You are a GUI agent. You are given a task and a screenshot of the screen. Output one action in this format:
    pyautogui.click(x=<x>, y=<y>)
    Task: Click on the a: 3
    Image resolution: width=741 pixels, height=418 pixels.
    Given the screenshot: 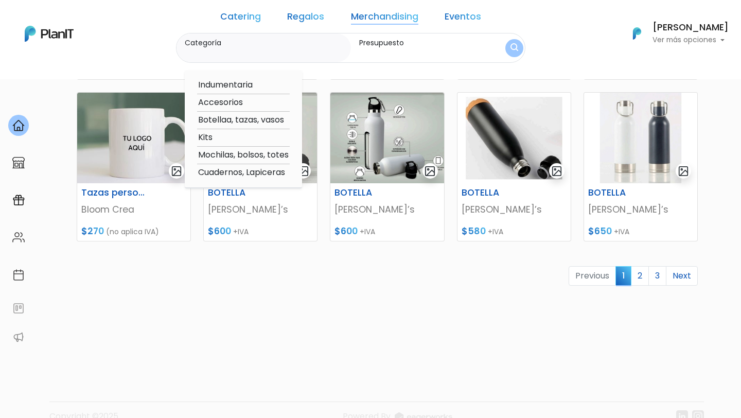 What is the action you would take?
    pyautogui.click(x=657, y=276)
    